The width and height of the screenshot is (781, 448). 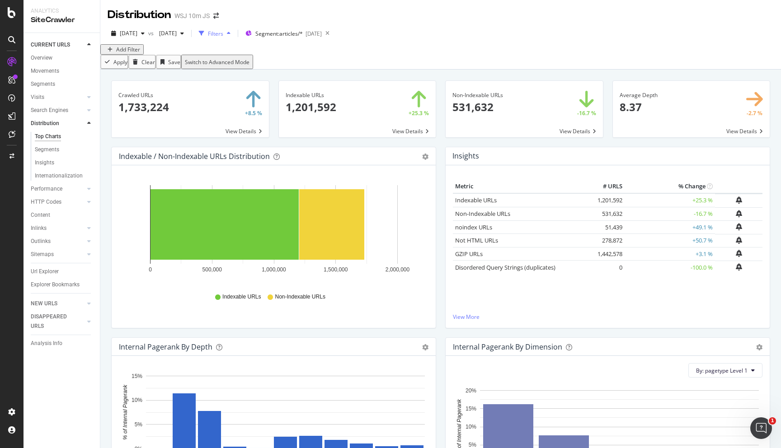 I want to click on a: Url Explorer, so click(x=62, y=272).